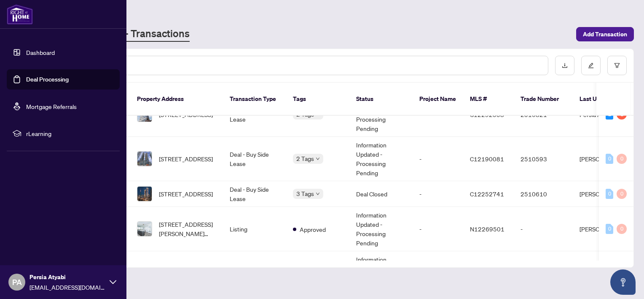 Image resolution: width=644 pixels, height=299 pixels. Describe the element at coordinates (487, 159) in the screenshot. I see `span: C12190081` at that location.